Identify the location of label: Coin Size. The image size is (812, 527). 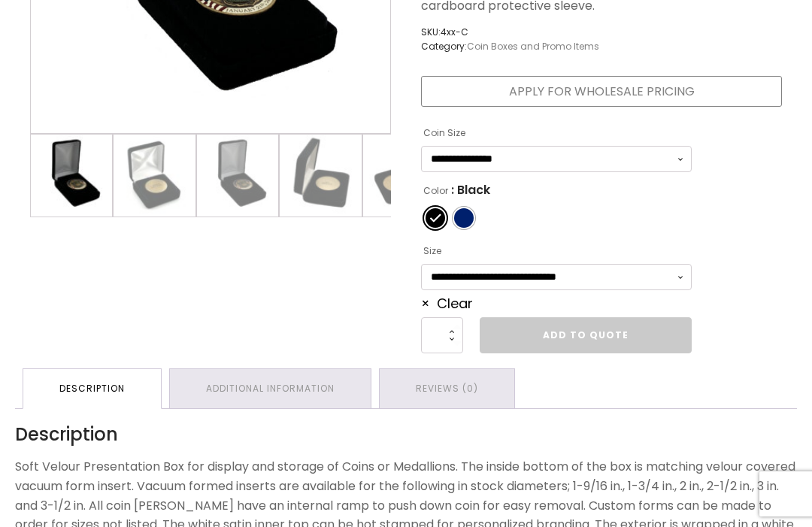
(444, 133).